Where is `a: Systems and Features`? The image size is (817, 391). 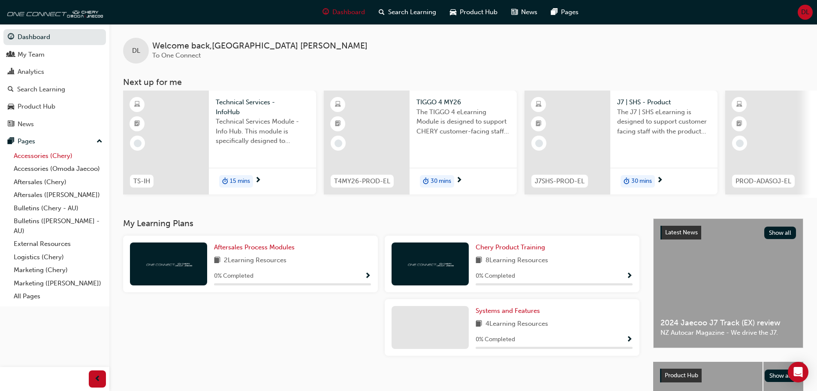 a: Systems and Features is located at coordinates (509, 310).